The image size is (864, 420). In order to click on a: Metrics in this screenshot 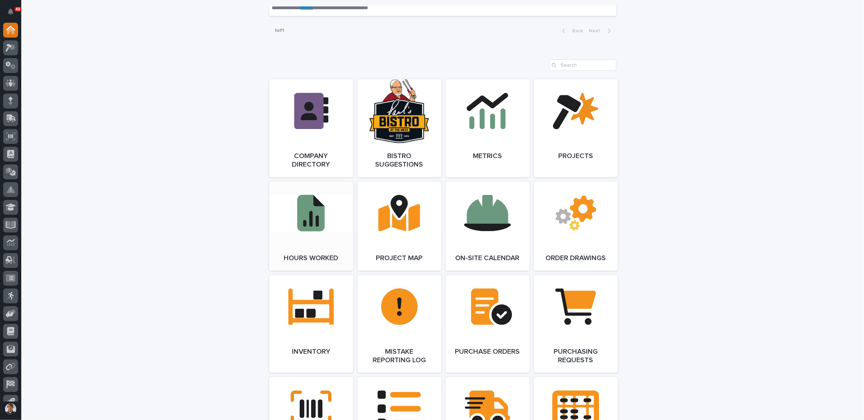, I will do `click(488, 128)`.